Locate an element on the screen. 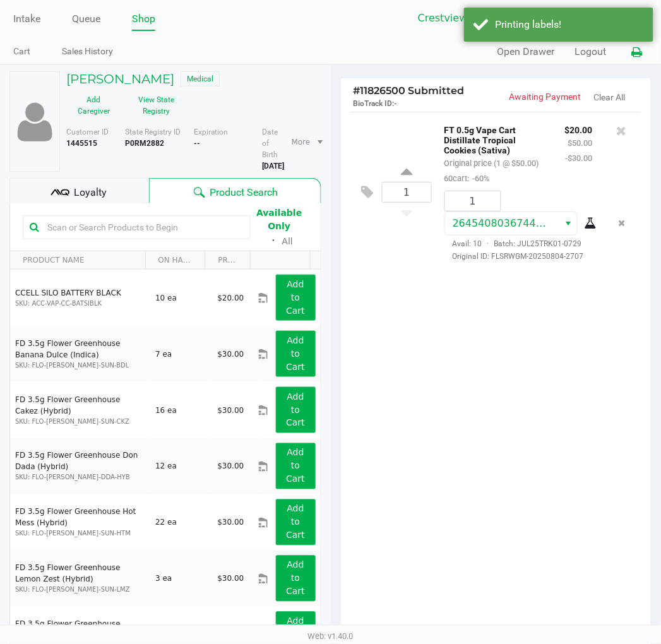 This screenshot has height=644, width=661. div: Printing labels! is located at coordinates (569, 25).